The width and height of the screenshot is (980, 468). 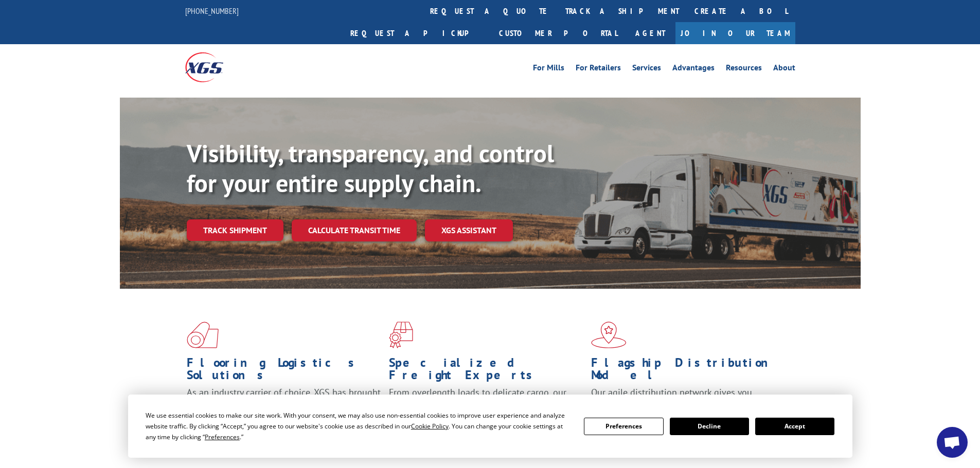 I want to click on a: For Retailers, so click(x=598, y=70).